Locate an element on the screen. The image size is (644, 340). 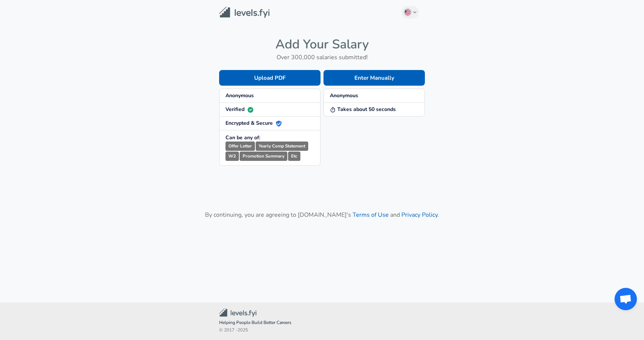
strong: Verified is located at coordinates (239, 109).